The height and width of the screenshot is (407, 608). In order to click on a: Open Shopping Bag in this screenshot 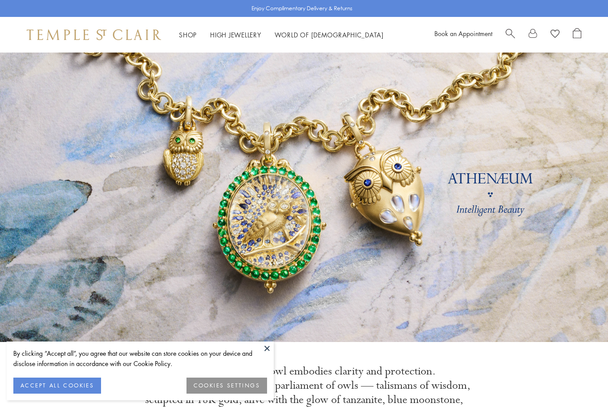, I will do `click(577, 35)`.